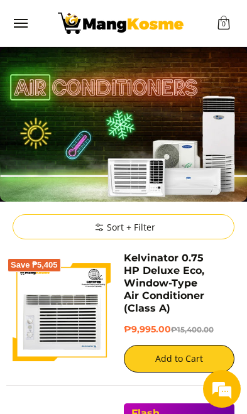  What do you see at coordinates (123, 228) in the screenshot?
I see `span: Sort + Filter` at bounding box center [123, 228].